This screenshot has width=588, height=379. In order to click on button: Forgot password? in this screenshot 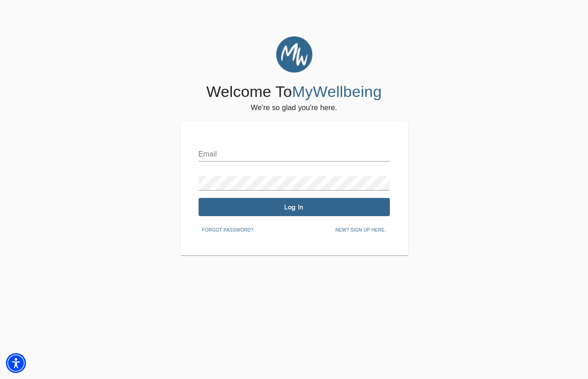, I will do `click(228, 231)`.